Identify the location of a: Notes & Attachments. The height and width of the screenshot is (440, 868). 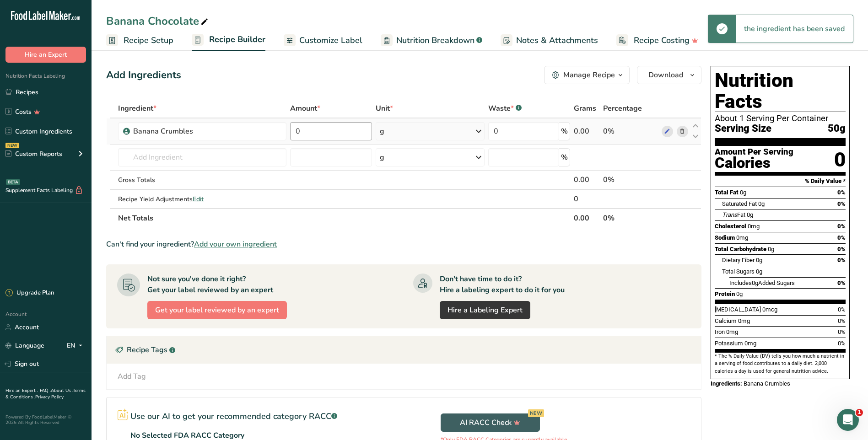
(549, 40).